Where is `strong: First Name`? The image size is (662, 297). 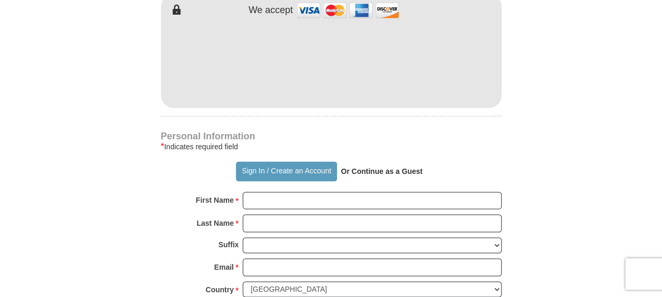
strong: First Name is located at coordinates (215, 200).